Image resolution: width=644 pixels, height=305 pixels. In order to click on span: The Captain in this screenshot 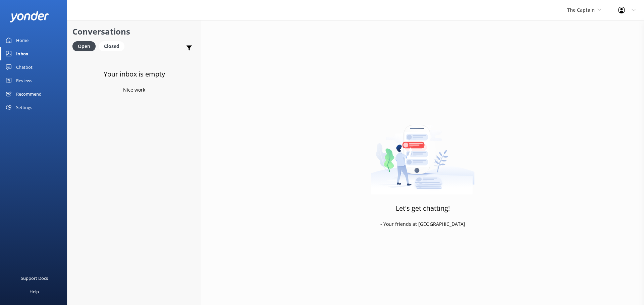, I will do `click(581, 9)`.